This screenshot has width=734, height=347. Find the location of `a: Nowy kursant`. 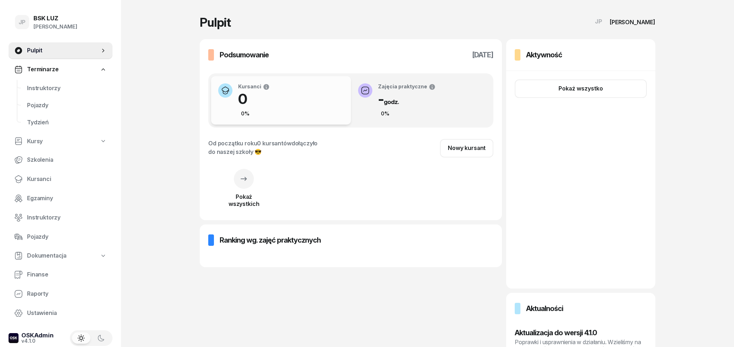

a: Nowy kursant is located at coordinates (467, 148).